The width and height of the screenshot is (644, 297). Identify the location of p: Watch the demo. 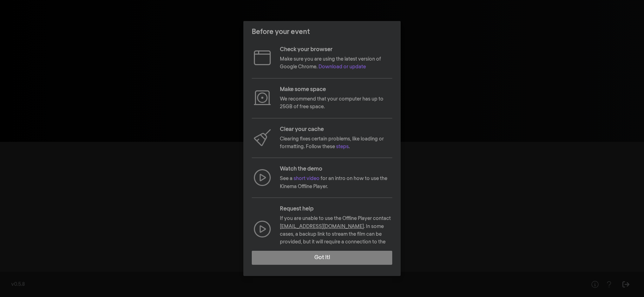
(336, 169).